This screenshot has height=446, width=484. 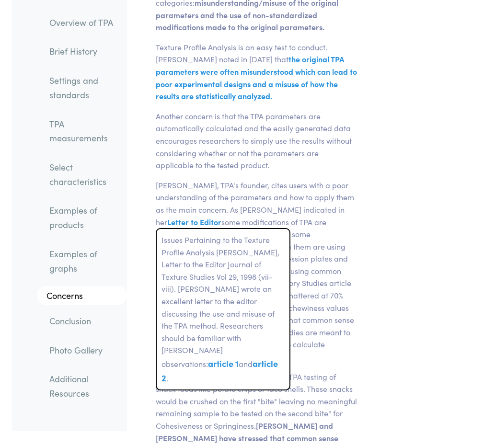 What do you see at coordinates (84, 131) in the screenshot?
I see `a: TPA measurements` at bounding box center [84, 131].